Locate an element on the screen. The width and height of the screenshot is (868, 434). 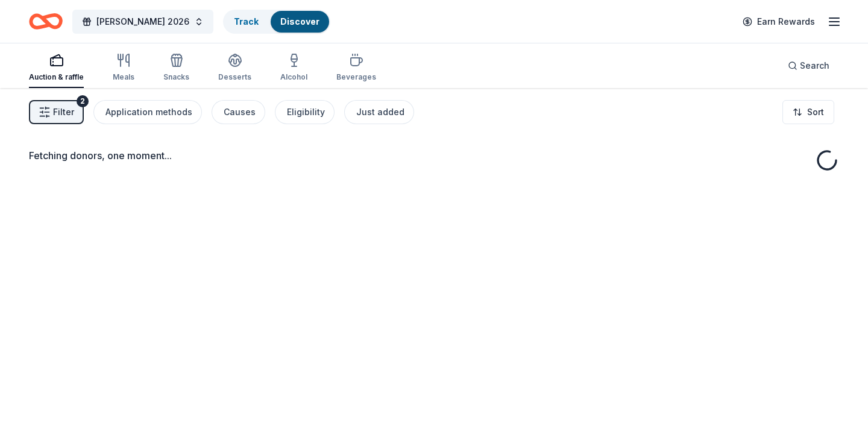
button: Filter2 is located at coordinates (56, 112).